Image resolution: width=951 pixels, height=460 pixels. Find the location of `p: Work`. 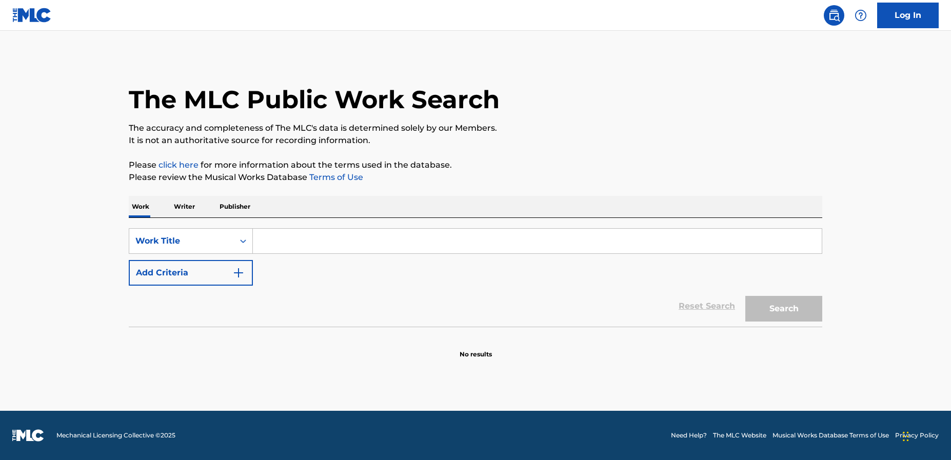

p: Work is located at coordinates (141, 207).